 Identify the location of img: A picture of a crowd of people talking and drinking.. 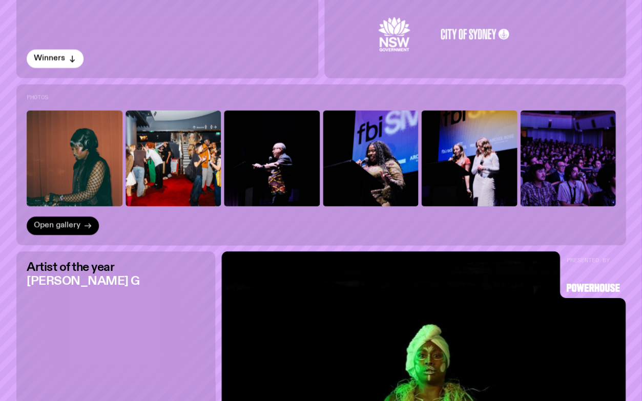
(173, 158).